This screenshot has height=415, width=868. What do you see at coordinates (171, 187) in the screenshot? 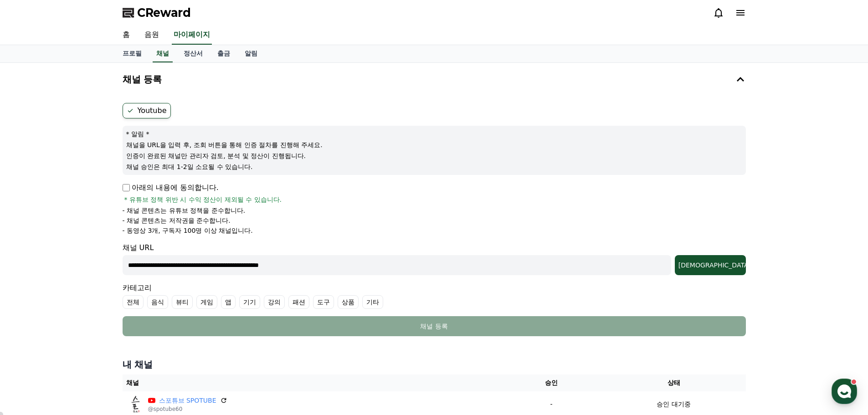
I see `p: 아래의 내용에 동의합니다.` at bounding box center [171, 187].